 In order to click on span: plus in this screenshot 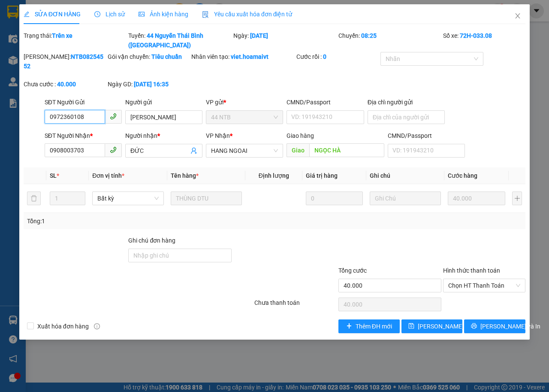, I will do `click(349, 326)`.